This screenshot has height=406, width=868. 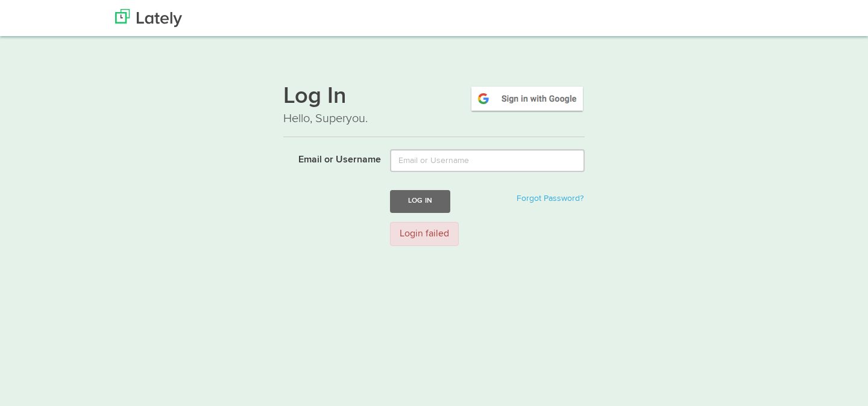 What do you see at coordinates (148, 18) in the screenshot?
I see `img: Lately` at bounding box center [148, 18].